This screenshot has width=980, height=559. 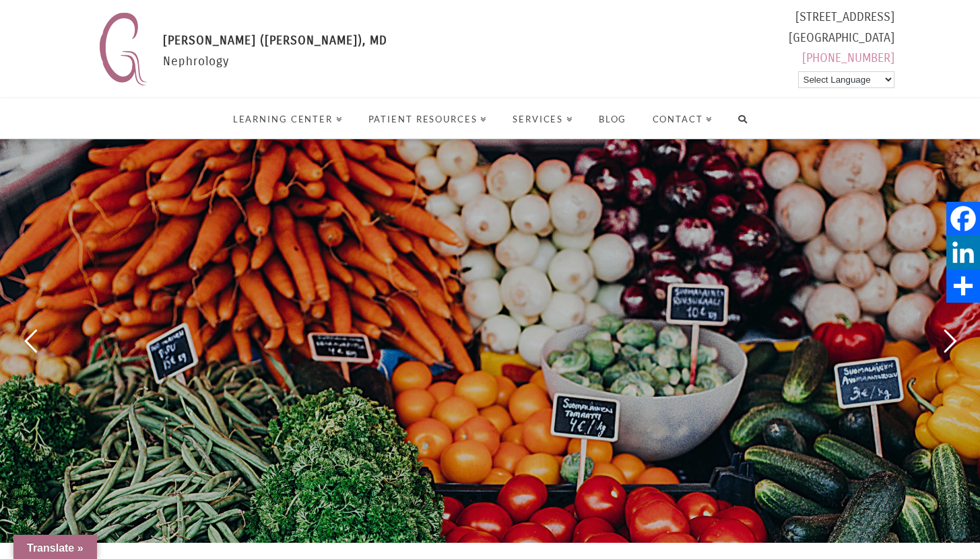 I want to click on span: Learning Center, so click(x=288, y=119).